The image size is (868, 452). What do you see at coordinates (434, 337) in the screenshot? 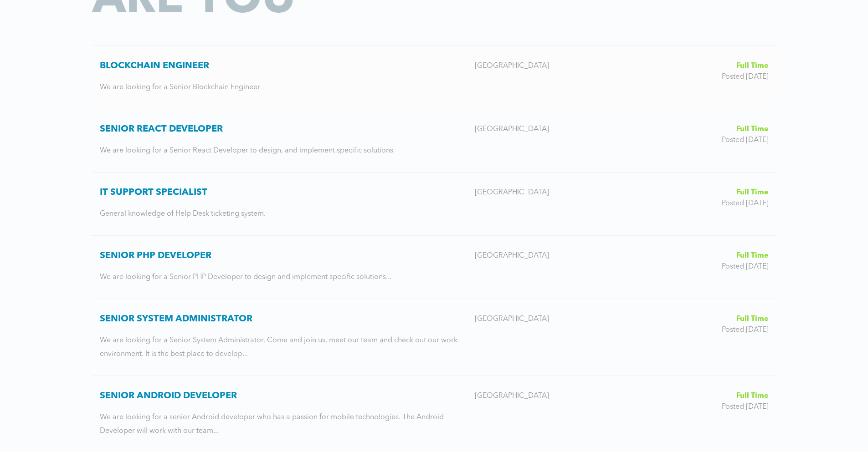
I see `a: Senior System Administrator We are looking for a Senior System Administrator. Come and join us, m...` at bounding box center [434, 337].